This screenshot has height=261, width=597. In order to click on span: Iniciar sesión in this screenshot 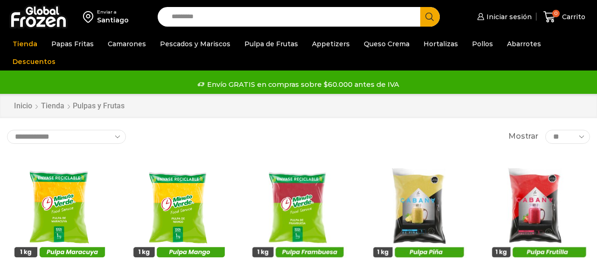, I will do `click(508, 17)`.